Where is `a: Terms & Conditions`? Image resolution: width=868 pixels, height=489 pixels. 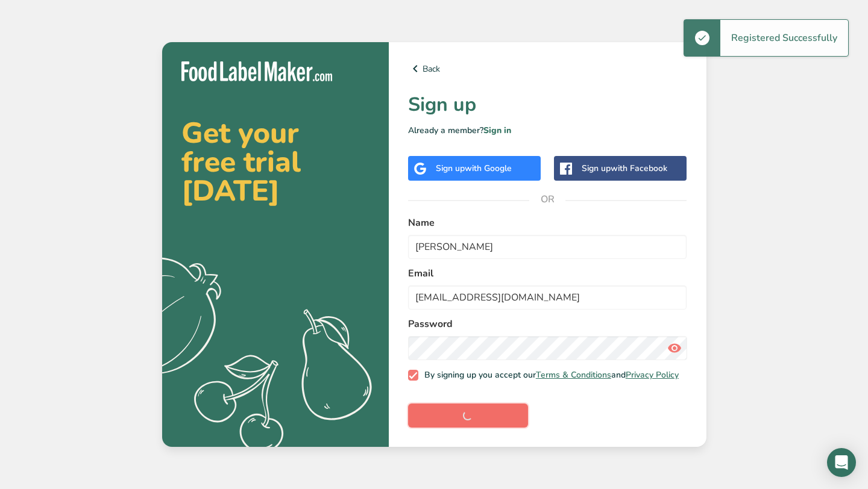
a: Terms & Conditions is located at coordinates (573, 375).